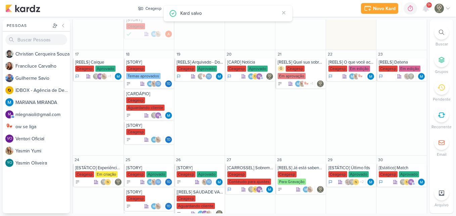 The width and height of the screenshot is (456, 216). What do you see at coordinates (259, 190) in the screenshot?
I see `p: m` at bounding box center [259, 190].